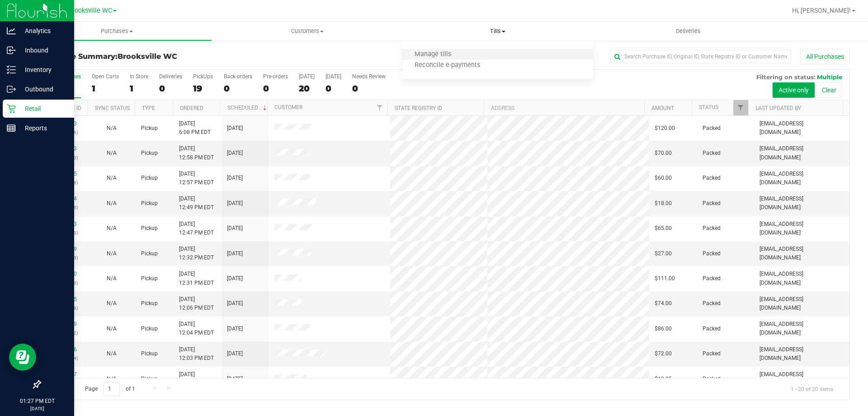 The width and height of the screenshot is (868, 416). Describe the element at coordinates (778, 108) in the screenshot. I see `a: Last Updated By` at that location.